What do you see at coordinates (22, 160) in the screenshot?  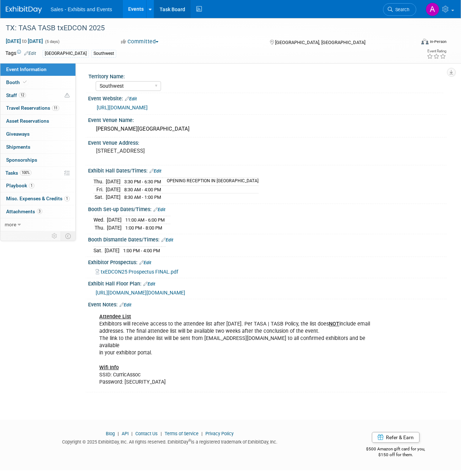 I see `span: Sponsorships` at bounding box center [22, 160].